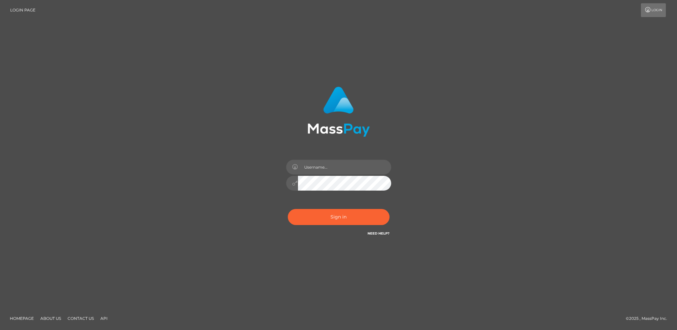 The image size is (677, 330). What do you see at coordinates (345, 167) in the screenshot?
I see `input: Username...` at bounding box center [345, 167].